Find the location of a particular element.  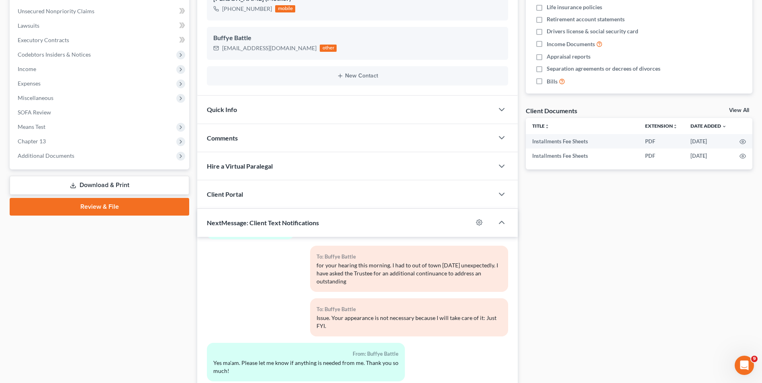

div: Buffye Battle is located at coordinates (357, 38).